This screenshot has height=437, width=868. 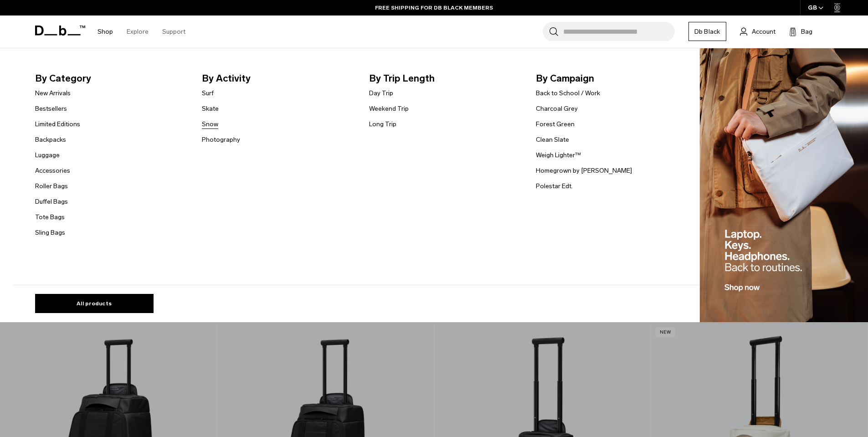 I want to click on a: Duffel Bags, so click(x=52, y=201).